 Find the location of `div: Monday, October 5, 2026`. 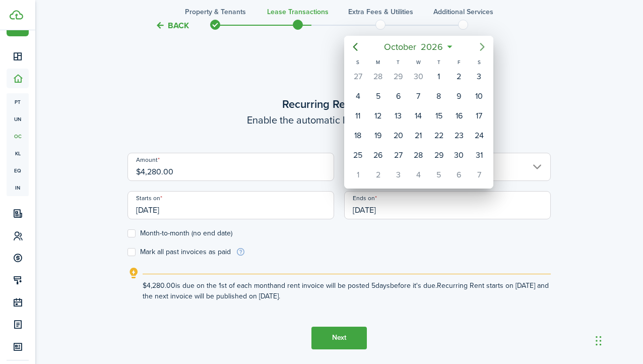

div: Monday, October 5, 2026 is located at coordinates (378, 96).